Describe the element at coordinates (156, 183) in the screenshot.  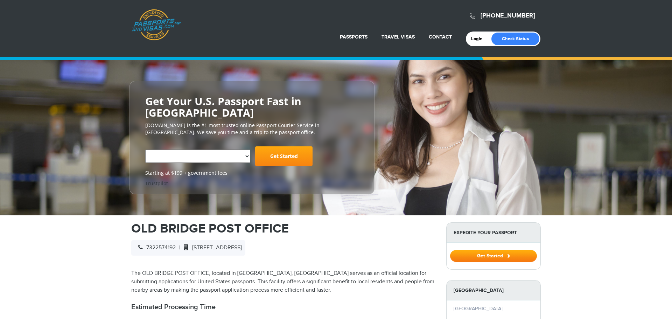
I see `a: Trustpilot` at that location.